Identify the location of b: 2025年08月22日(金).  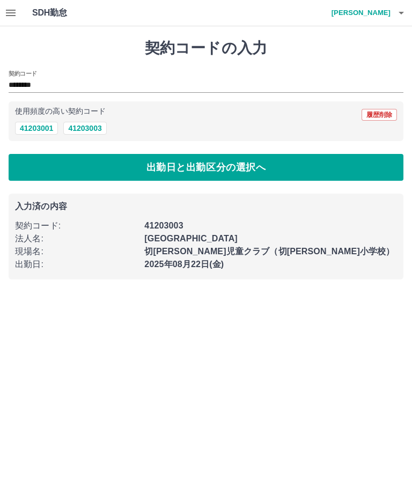
(184, 264).